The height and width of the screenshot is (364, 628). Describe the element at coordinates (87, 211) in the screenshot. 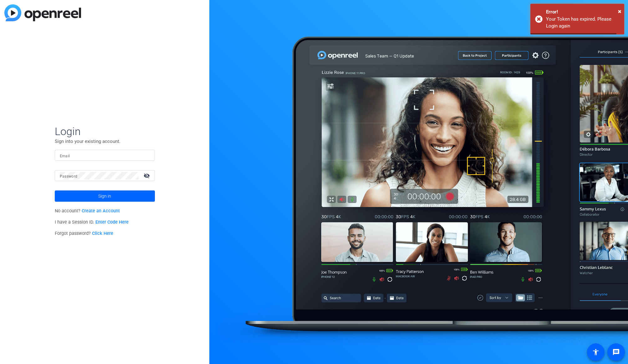

I see `span: No account?` at that location.